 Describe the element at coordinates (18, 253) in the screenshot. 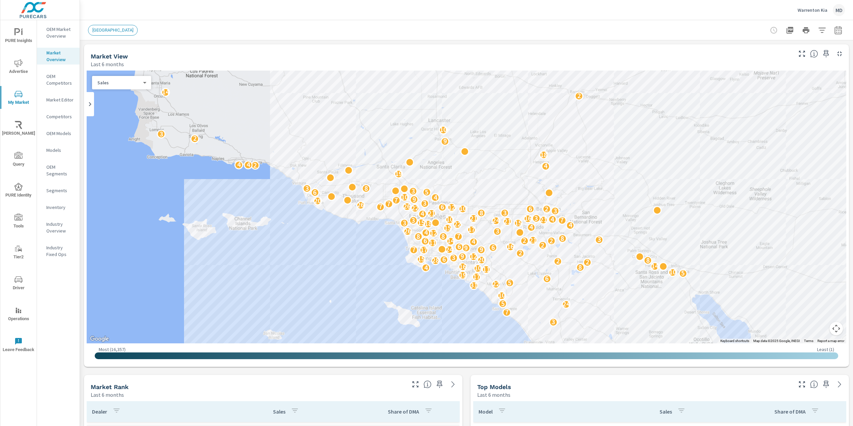

I see `span: Tier2` at that location.